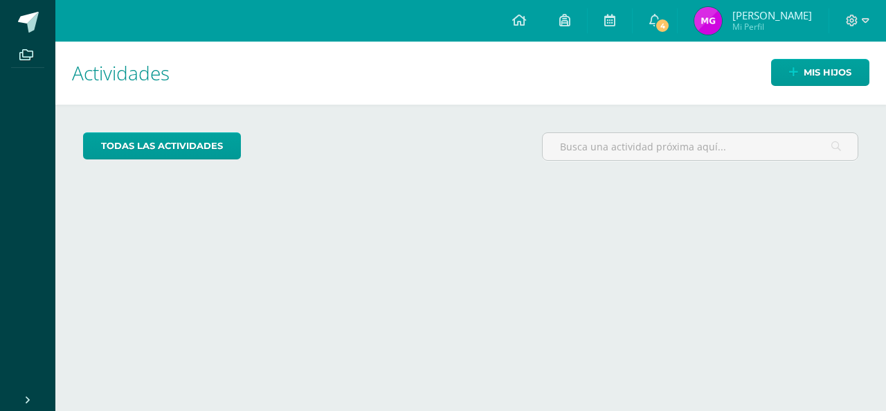  Describe the element at coordinates (162, 145) in the screenshot. I see `a: todas las Actividades` at that location.